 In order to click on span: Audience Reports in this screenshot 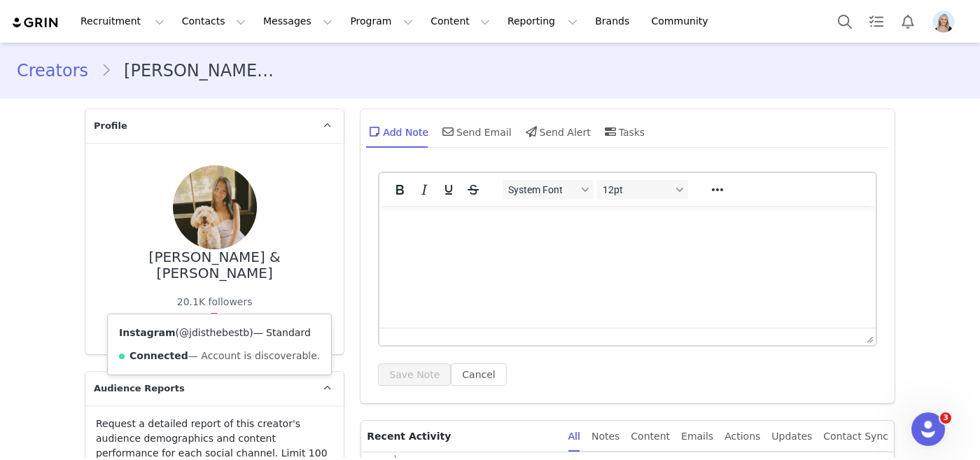, I will do `click(139, 389)`.